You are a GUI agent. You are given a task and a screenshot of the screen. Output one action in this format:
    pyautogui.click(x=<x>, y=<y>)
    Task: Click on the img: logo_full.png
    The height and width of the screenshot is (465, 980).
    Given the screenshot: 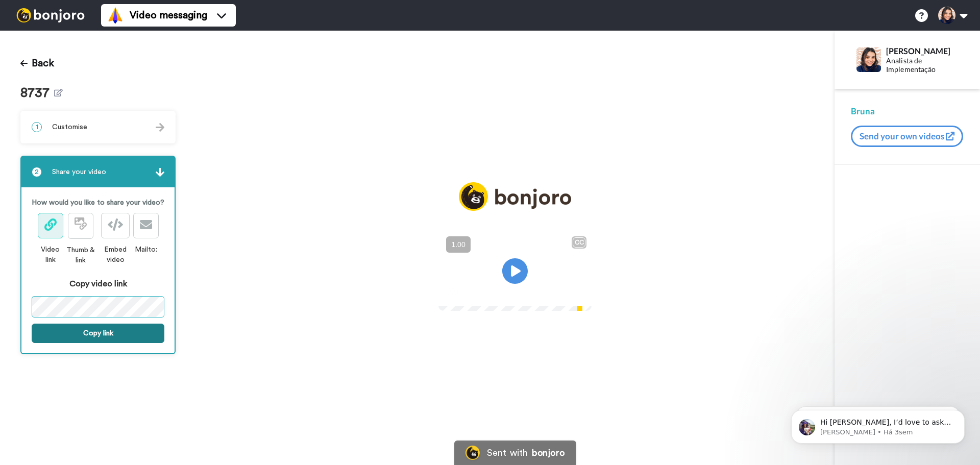 What is the action you would take?
    pyautogui.click(x=515, y=196)
    